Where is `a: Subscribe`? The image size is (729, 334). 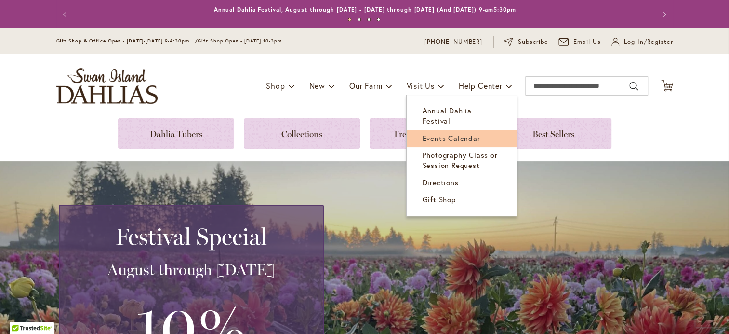
a: Subscribe is located at coordinates (526, 42).